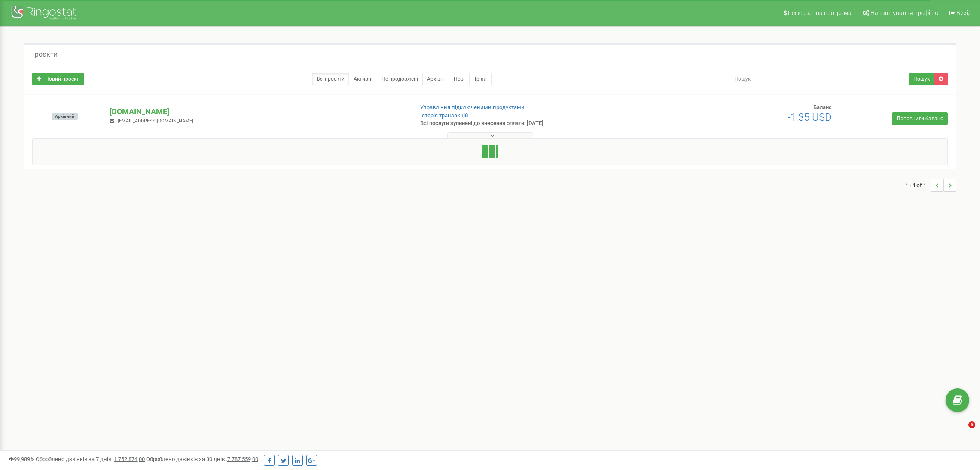 The width and height of the screenshot is (980, 470). Describe the element at coordinates (444, 115) in the screenshot. I see `a: Історія транзакцій` at that location.